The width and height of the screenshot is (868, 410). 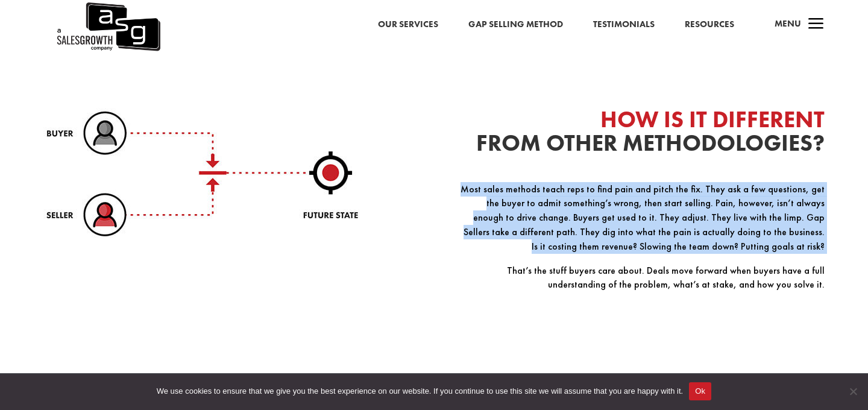 What do you see at coordinates (624, 24) in the screenshot?
I see `a: Testimonials` at bounding box center [624, 24].